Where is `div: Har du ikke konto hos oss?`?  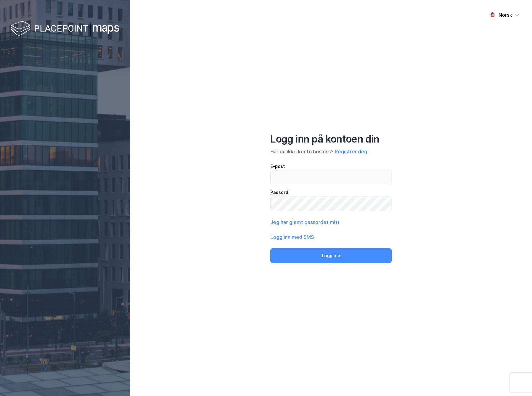
div: Har du ikke konto hos oss? is located at coordinates (331, 152).